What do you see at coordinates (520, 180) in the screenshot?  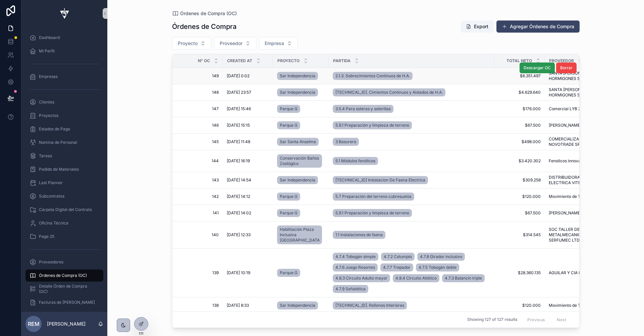 I see `a: $309.258` at bounding box center [520, 180].